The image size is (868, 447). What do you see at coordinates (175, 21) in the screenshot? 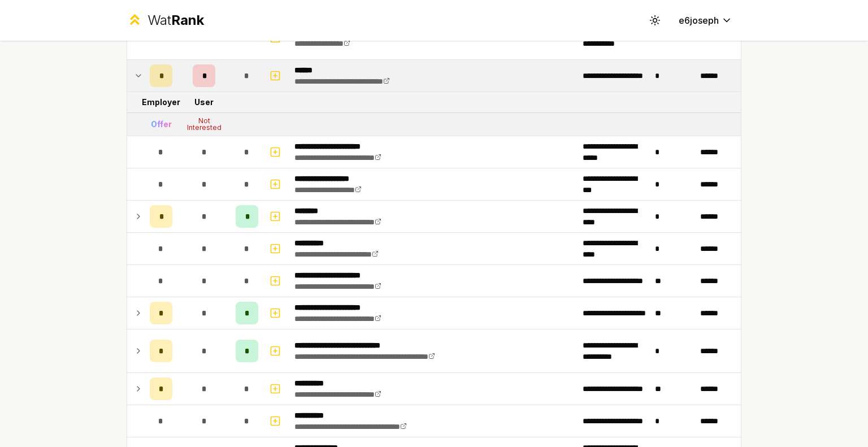
I see `div: Wat` at bounding box center [175, 21].